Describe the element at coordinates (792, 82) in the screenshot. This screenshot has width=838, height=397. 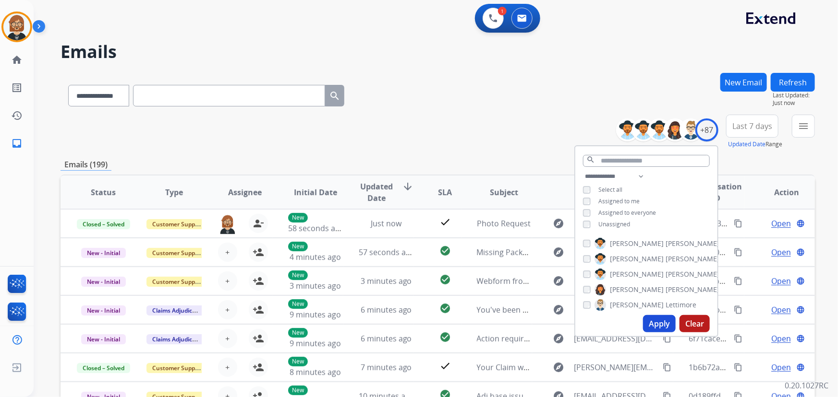
I see `button: Refresh` at that location.